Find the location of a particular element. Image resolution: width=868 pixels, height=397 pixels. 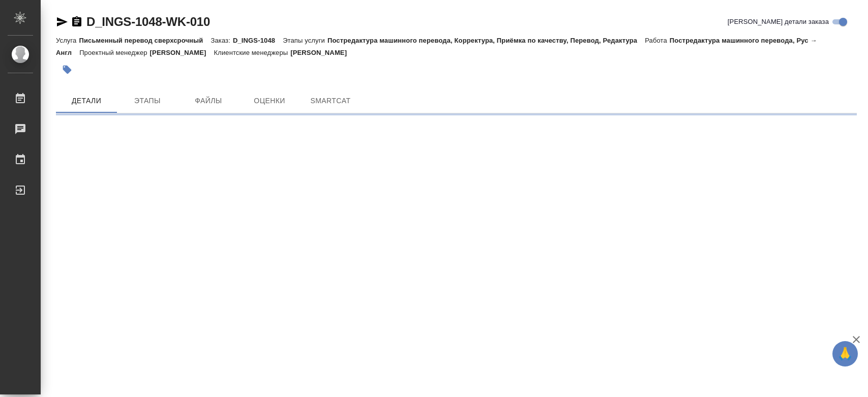

a: D_INGS-1048-WK-010 is located at coordinates (148, 21).